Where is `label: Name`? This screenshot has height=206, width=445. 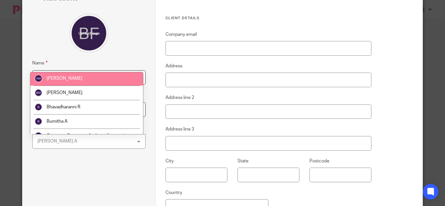 label: Name is located at coordinates (40, 63).